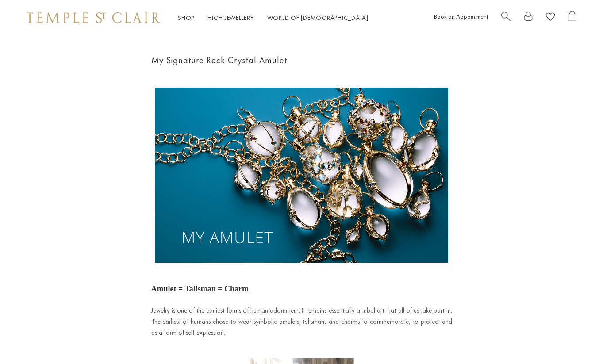 This screenshot has width=603, height=364. What do you see at coordinates (302, 322) in the screenshot?
I see `p: Jewelry is one of the earliest forms of human adornment. It remains essentially a tribal art that...` at bounding box center [302, 322].